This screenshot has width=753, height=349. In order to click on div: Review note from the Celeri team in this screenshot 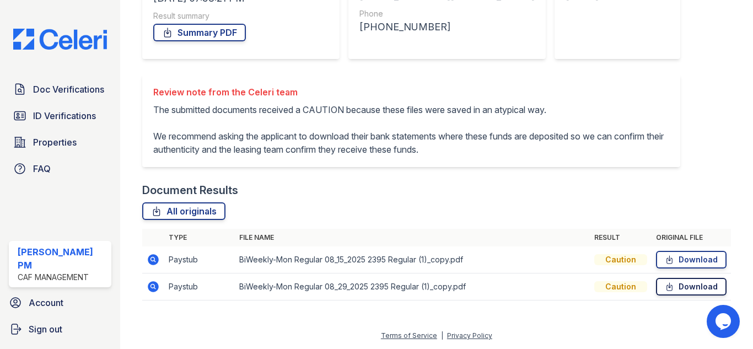, I will do `click(411, 92)`.